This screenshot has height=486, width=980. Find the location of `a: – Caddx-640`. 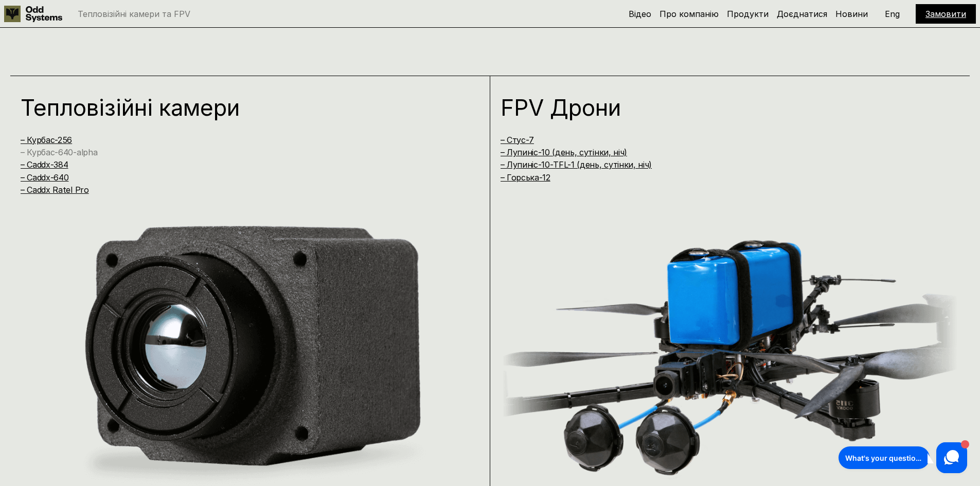

a: – Caddx-640 is located at coordinates (44, 178).